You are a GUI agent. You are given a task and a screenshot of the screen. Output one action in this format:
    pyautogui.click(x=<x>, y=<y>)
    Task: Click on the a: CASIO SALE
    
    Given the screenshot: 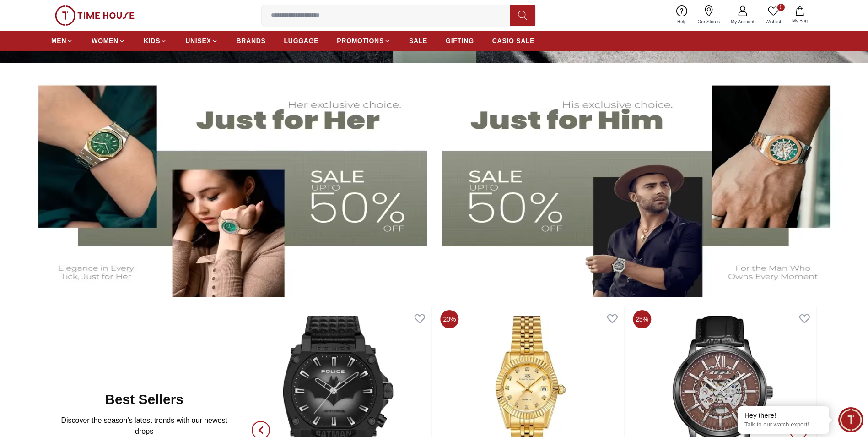 What is the action you would take?
    pyautogui.click(x=514, y=41)
    